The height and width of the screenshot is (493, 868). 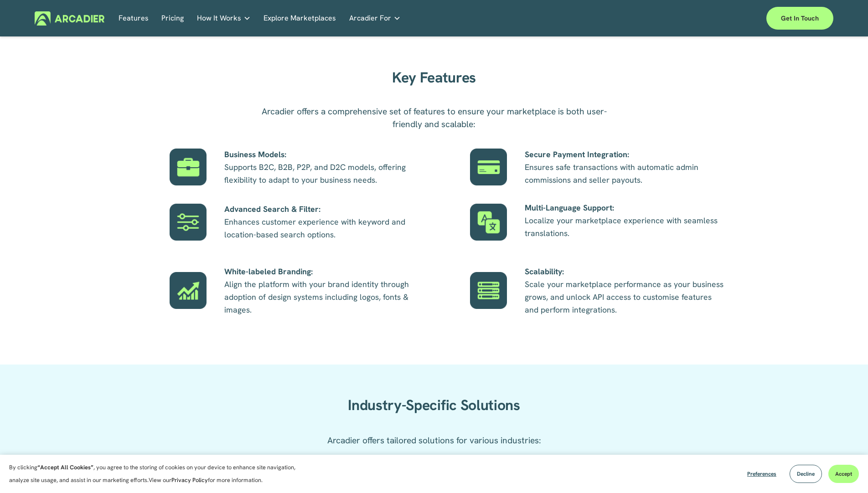 What do you see at coordinates (299, 19) in the screenshot?
I see `a: Explore Marketplaces` at bounding box center [299, 19].